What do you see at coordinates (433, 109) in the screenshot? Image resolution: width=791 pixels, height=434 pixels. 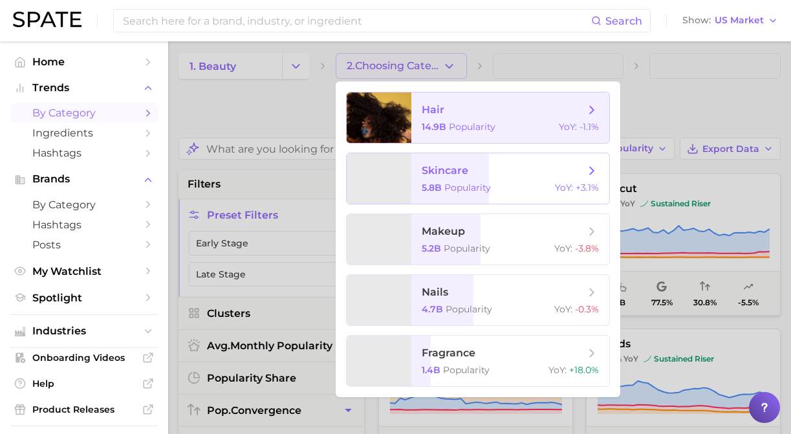 I see `span: hair` at bounding box center [433, 109].